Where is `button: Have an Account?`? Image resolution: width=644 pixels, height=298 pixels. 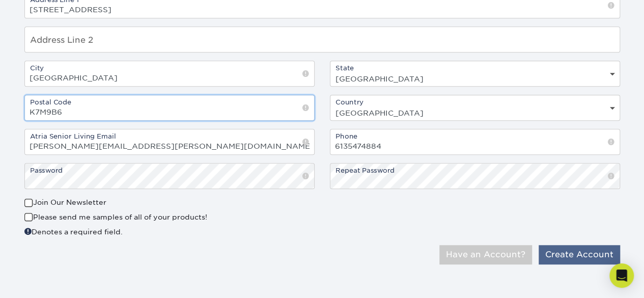 button: Have an Account? is located at coordinates (486, 255).